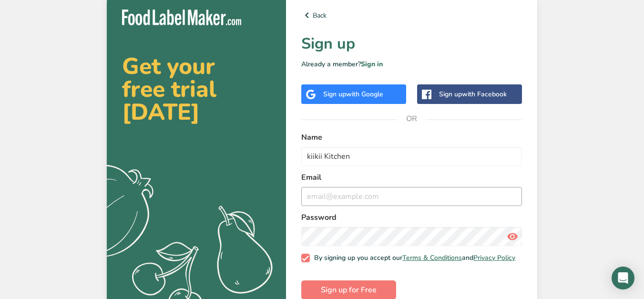 Image resolution: width=644 pixels, height=299 pixels. What do you see at coordinates (348, 289) in the screenshot?
I see `span: Sign up for Free` at bounding box center [348, 289].